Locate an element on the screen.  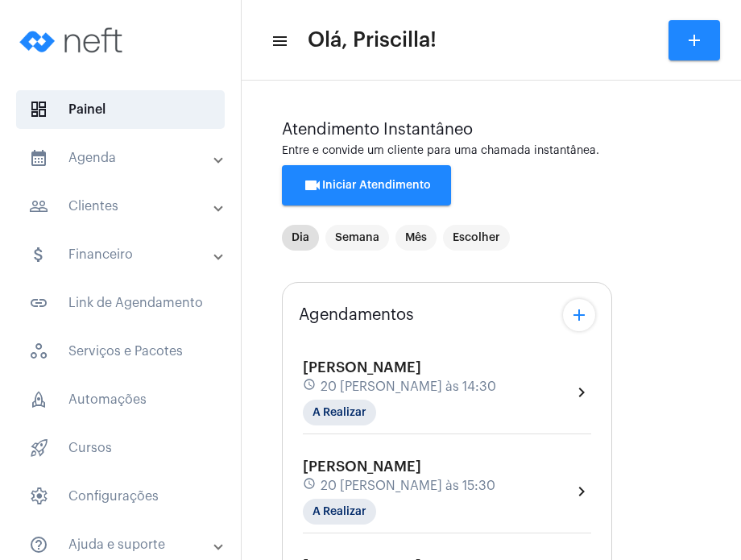
mat-expansion-panel-header: sidenav iconAgenda is located at coordinates (125, 158).